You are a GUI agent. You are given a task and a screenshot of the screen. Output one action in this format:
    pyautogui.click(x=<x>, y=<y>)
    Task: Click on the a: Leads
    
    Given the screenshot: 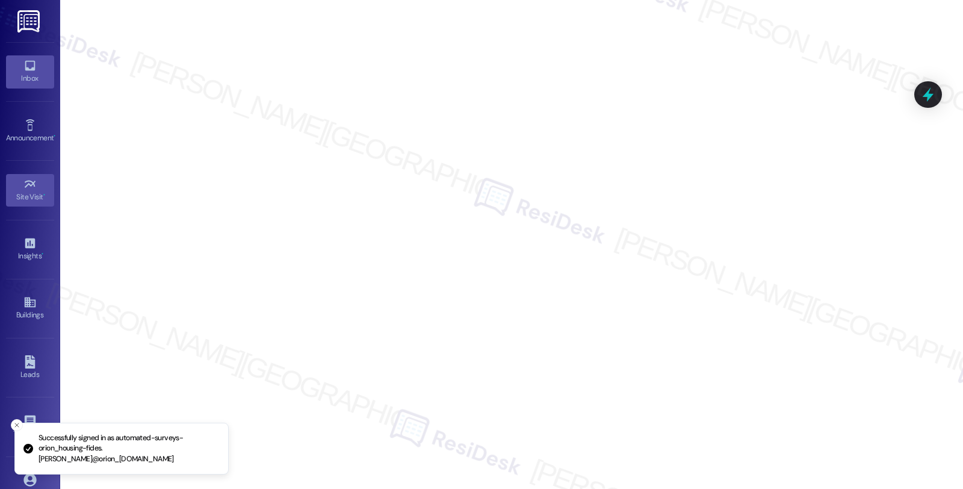 What is the action you would take?
    pyautogui.click(x=30, y=368)
    